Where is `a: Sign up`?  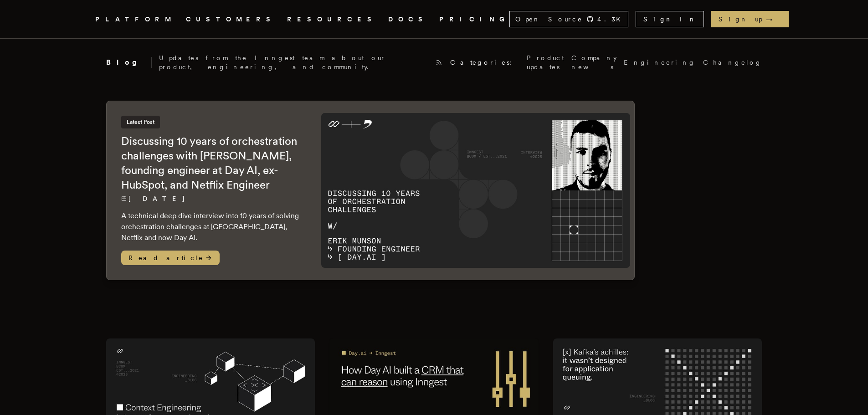 a: Sign up is located at coordinates (750, 19).